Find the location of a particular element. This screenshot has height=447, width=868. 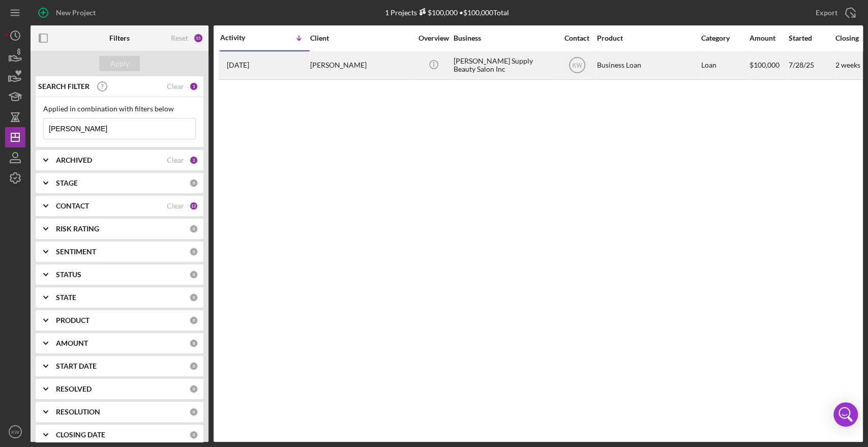

div: Export is located at coordinates (826, 13).